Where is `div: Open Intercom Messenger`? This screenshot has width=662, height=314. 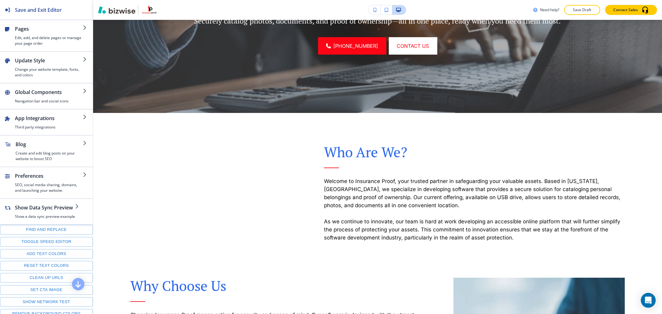 div: Open Intercom Messenger is located at coordinates (648, 300).